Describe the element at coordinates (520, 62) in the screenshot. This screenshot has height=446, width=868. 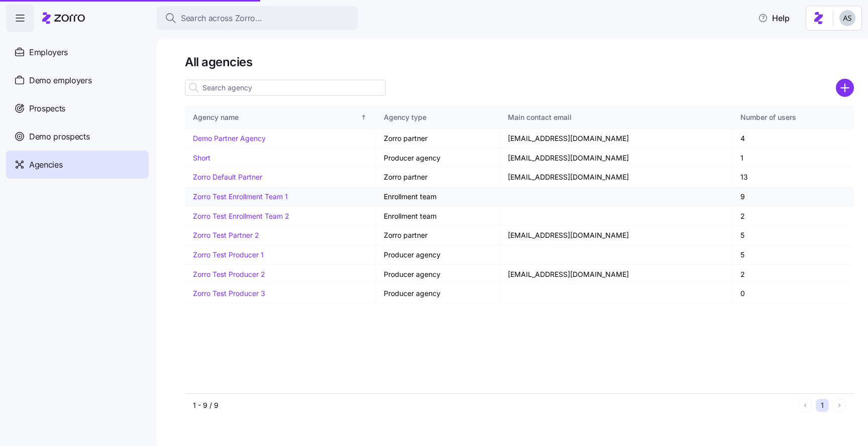
I see `h1: All agencies` at that location.